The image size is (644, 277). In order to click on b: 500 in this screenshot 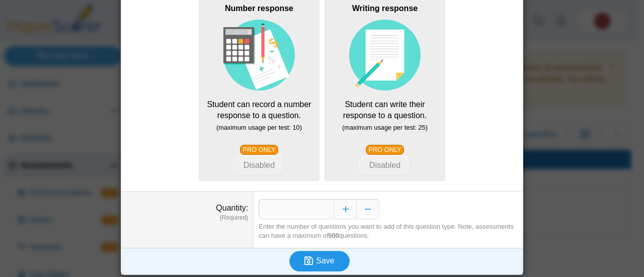, I will do `click(334, 236)`.